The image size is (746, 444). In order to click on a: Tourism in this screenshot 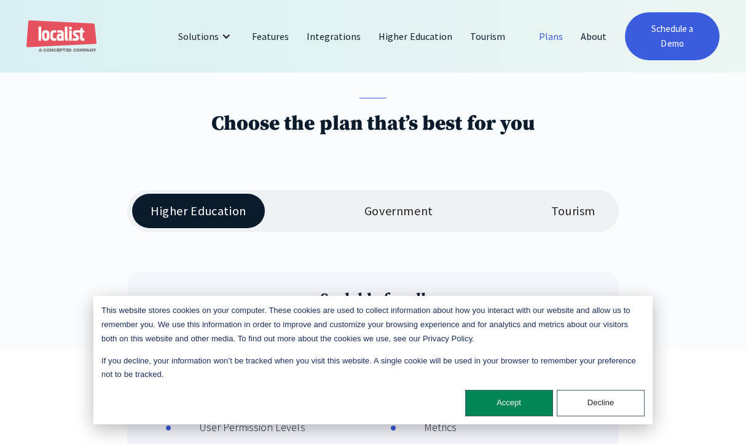, I will do `click(488, 36)`.